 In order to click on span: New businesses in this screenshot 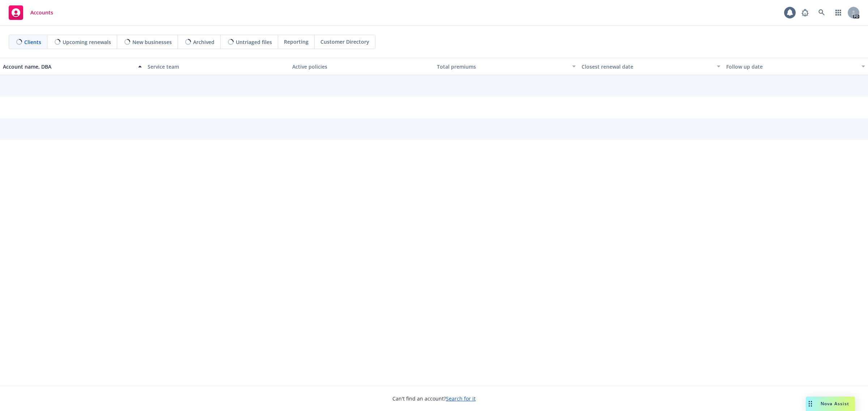, I will do `click(152, 42)`.